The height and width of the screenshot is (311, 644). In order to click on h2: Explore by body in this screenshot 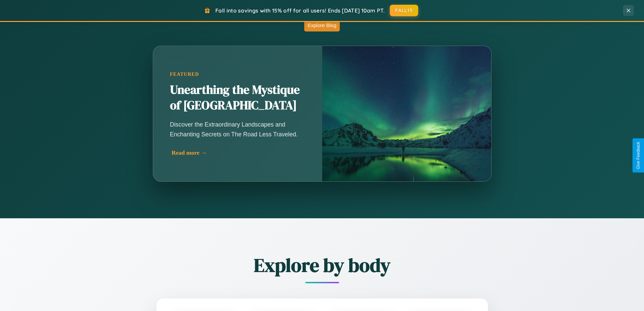, I will do `click(322, 265)`.